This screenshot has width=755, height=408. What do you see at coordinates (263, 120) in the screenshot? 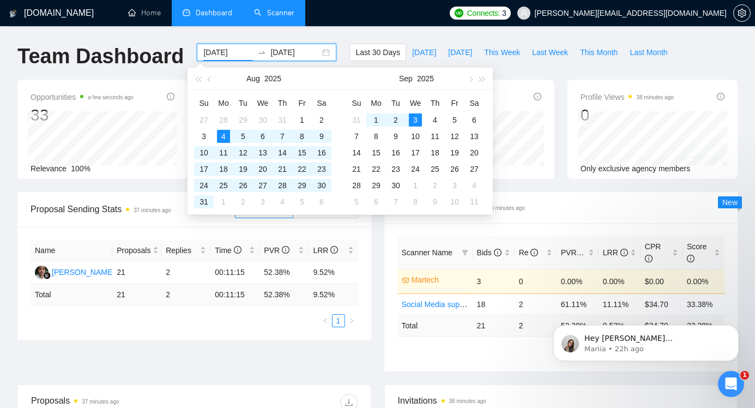
I see `td: 2025-07-30` at bounding box center [263, 120].